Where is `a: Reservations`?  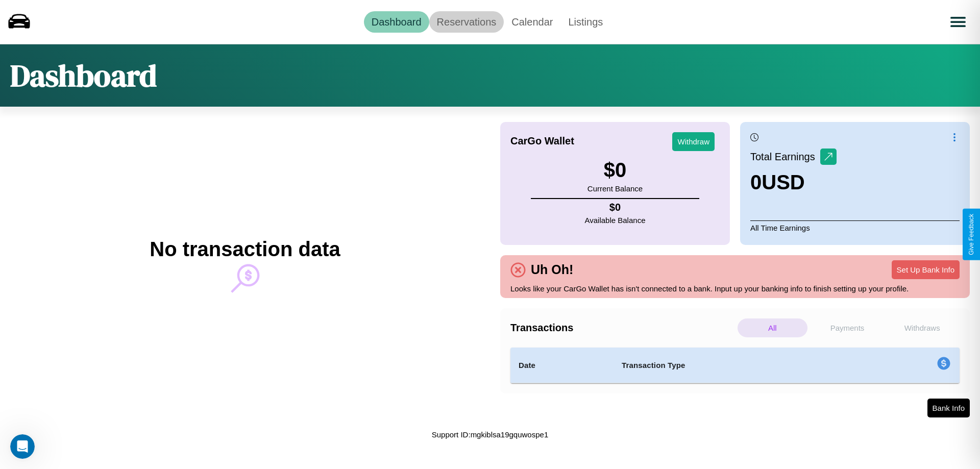
a: Reservations is located at coordinates (467, 22).